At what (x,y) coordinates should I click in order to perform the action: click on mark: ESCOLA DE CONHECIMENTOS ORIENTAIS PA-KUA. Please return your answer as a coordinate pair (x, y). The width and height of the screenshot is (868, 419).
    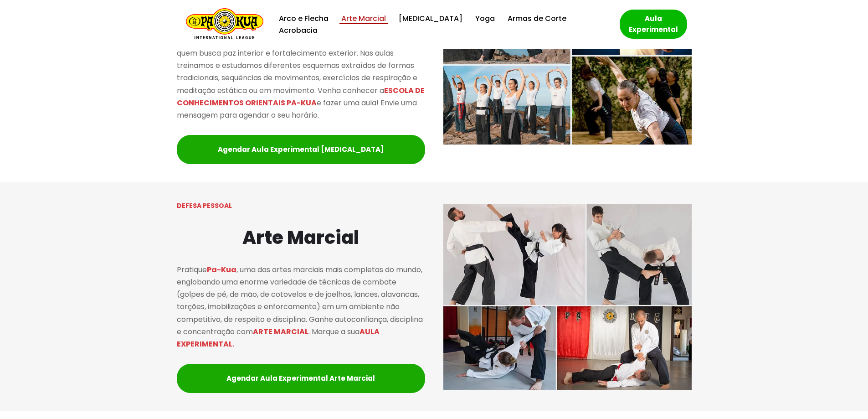
    Looking at the image, I should click on (301, 97).